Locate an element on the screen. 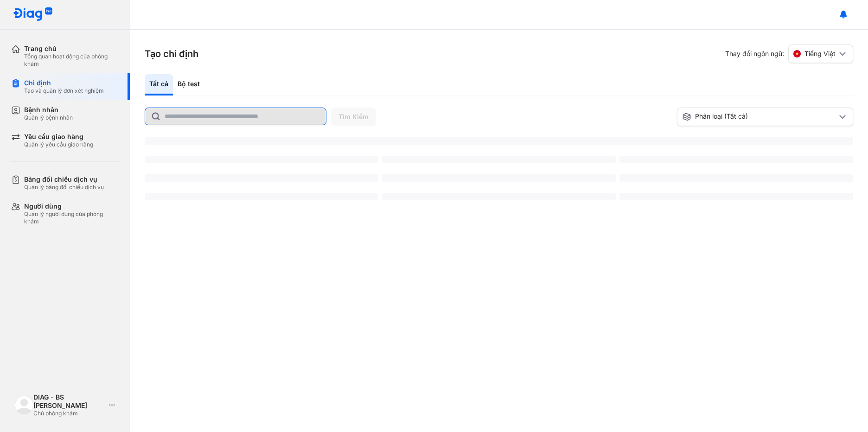 The image size is (868, 432). div: Người dùng is located at coordinates (72, 206).